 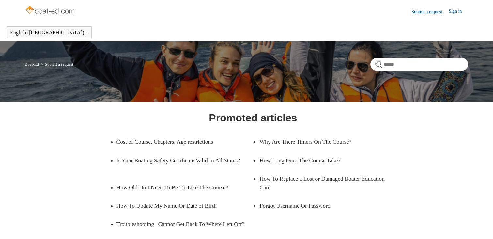 I want to click on a: Cost of Course, Chapters, Age restrictions, so click(x=180, y=142).